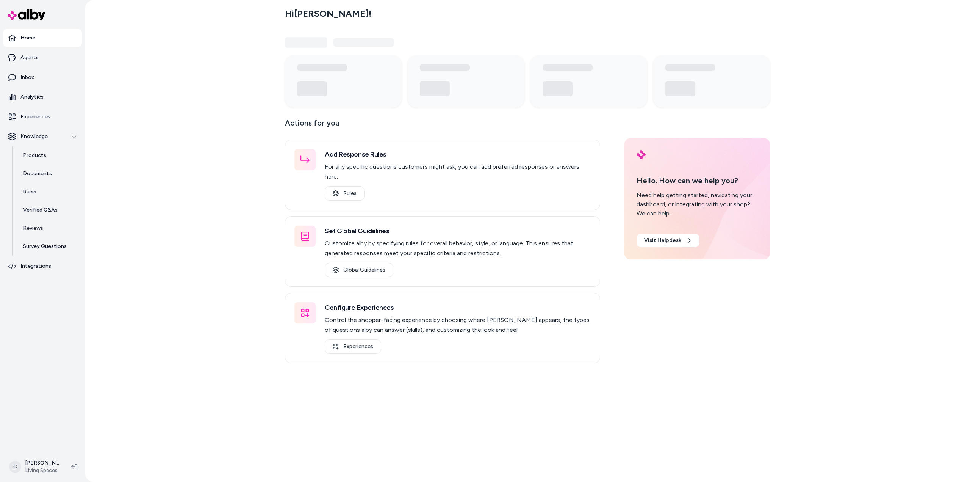 This screenshot has height=482, width=970. Describe the element at coordinates (48, 210) in the screenshot. I see `a: Verified Q&As` at that location.